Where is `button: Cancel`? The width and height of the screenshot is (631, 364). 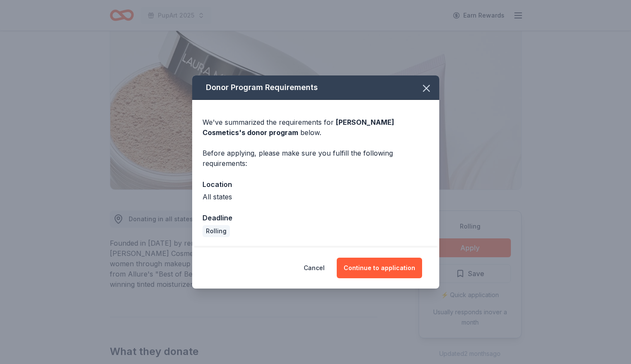 button: Cancel is located at coordinates (314, 268).